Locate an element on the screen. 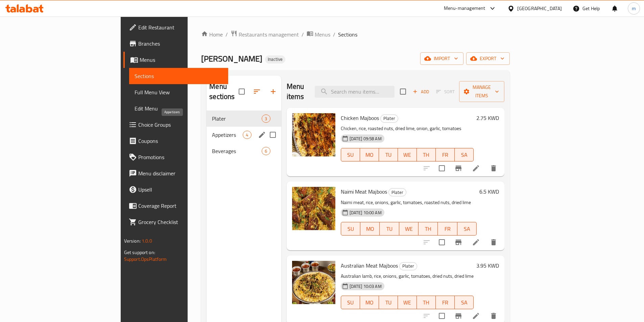  span: Grocery Checklist is located at coordinates (181, 222).